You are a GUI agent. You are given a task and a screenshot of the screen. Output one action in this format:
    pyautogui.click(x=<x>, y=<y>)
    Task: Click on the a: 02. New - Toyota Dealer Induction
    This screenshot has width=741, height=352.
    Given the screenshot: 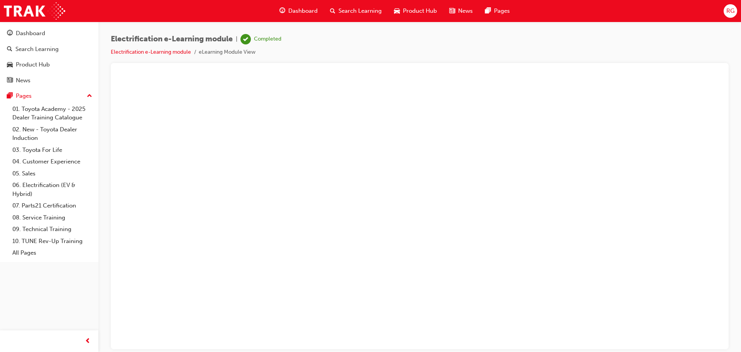 What is the action you would take?
    pyautogui.click(x=52, y=134)
    